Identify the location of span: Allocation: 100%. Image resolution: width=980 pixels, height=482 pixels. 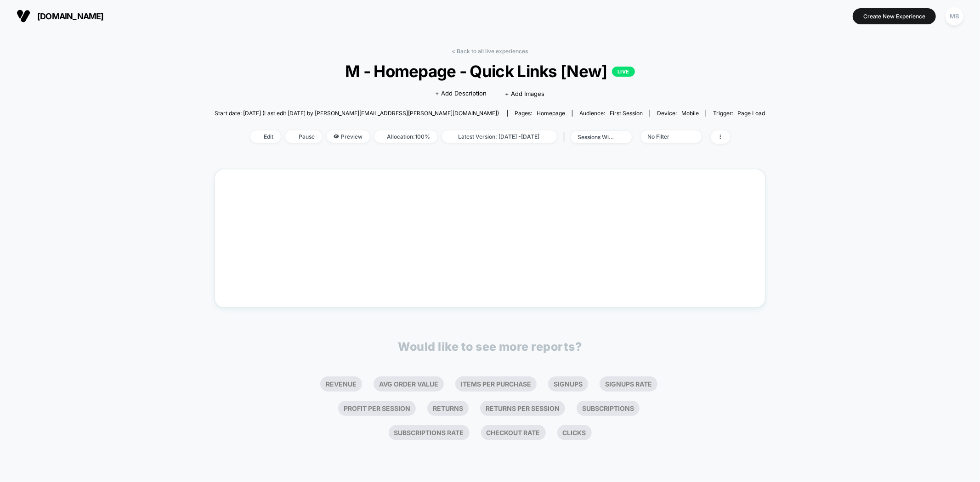
(406, 137).